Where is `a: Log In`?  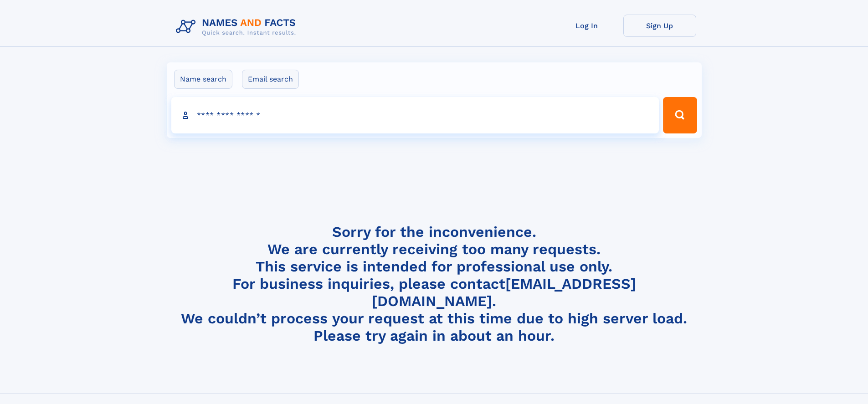 a: Log In is located at coordinates (587, 26).